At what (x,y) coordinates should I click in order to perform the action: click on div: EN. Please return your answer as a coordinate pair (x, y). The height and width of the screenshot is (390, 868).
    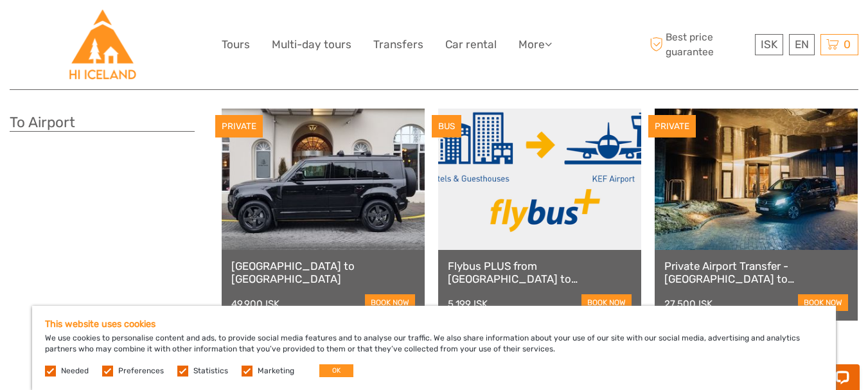
    Looking at the image, I should click on (802, 45).